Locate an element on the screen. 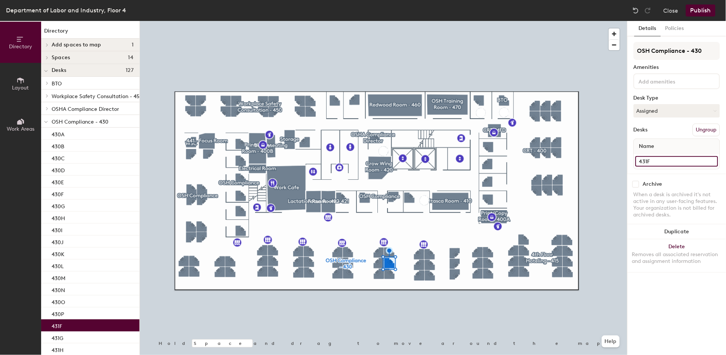  p: 430P is located at coordinates (58, 313).